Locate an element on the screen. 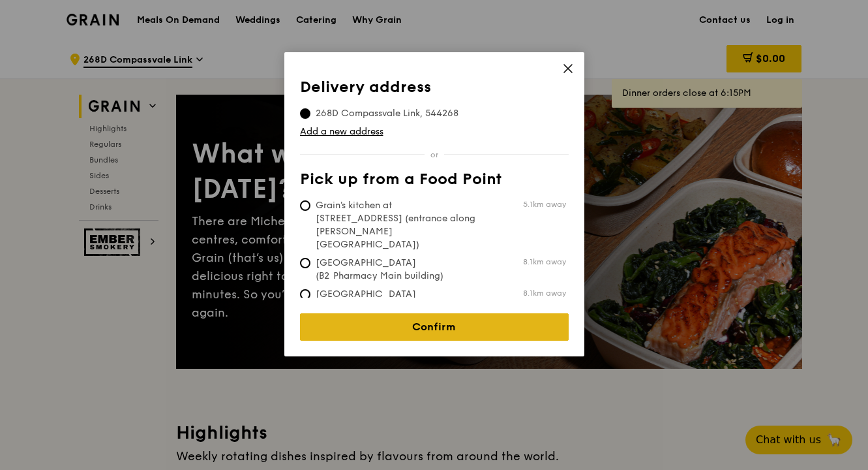 Image resolution: width=868 pixels, height=470 pixels. a: Add a new address is located at coordinates (434, 132).